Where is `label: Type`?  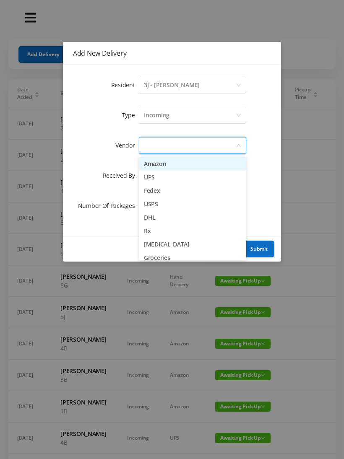
label: Type is located at coordinates (130, 115).